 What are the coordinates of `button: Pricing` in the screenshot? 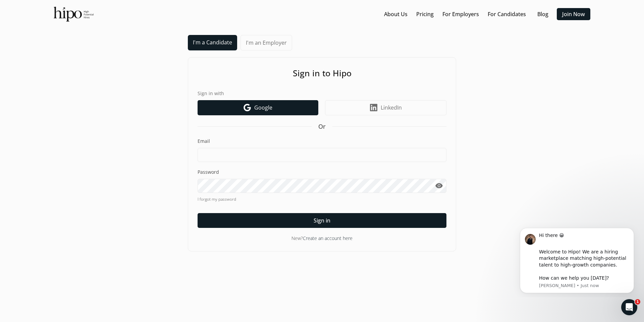 It's located at (425, 14).